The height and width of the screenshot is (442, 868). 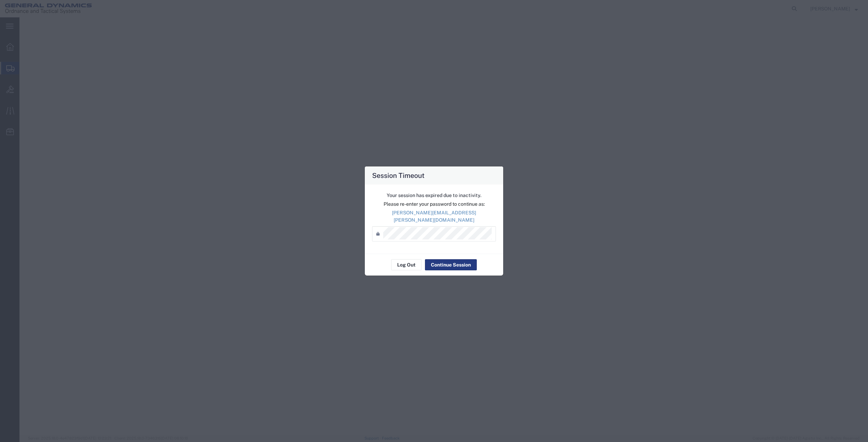 I want to click on h4: Session Timeout, so click(x=398, y=175).